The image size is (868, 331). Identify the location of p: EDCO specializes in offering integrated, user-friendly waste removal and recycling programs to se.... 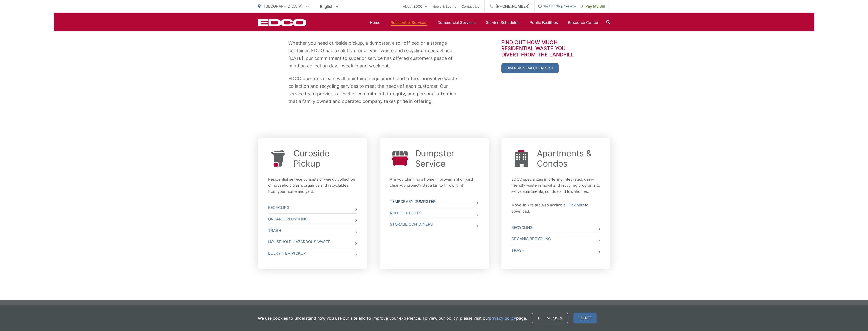
(556, 185).